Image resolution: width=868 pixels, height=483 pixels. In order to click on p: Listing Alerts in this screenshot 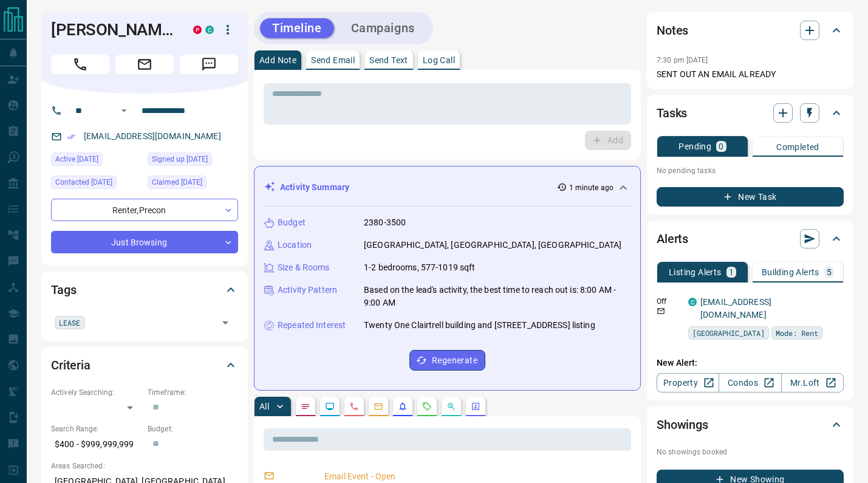, I will do `click(695, 273)`.